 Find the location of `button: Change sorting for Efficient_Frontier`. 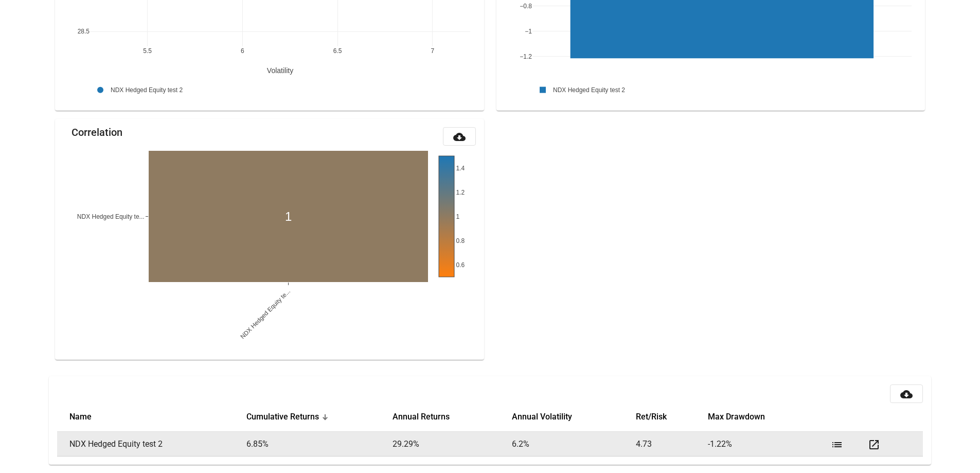

button: Change sorting for Efficient_Frontier is located at coordinates (651, 416).